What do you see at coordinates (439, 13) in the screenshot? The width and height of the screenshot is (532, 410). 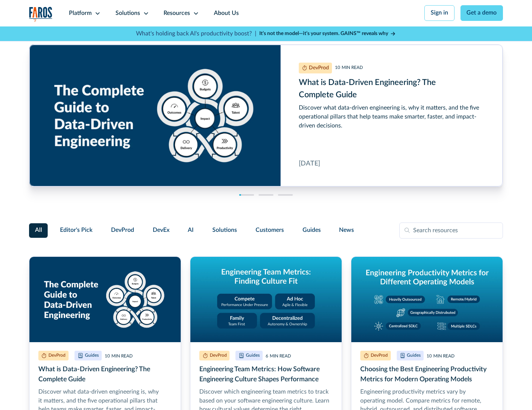 I see `a: Sign in` at bounding box center [439, 13].